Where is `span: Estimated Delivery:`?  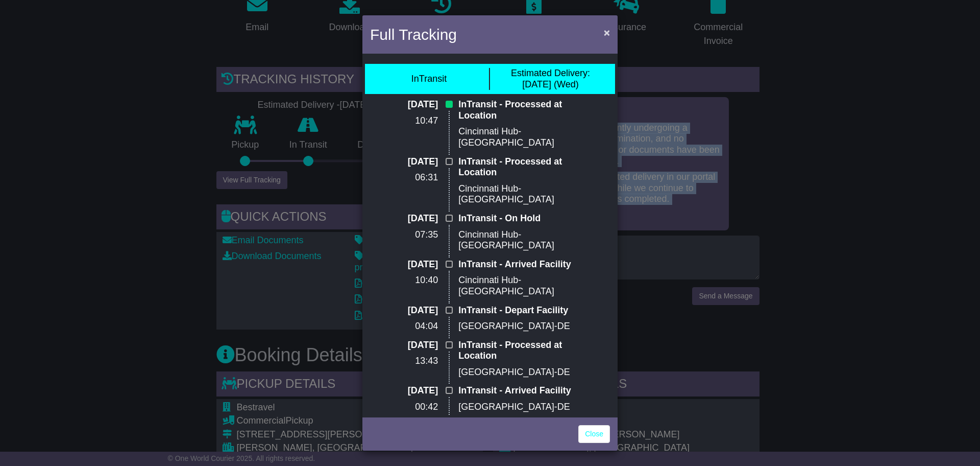 span: Estimated Delivery: is located at coordinates (550, 73).